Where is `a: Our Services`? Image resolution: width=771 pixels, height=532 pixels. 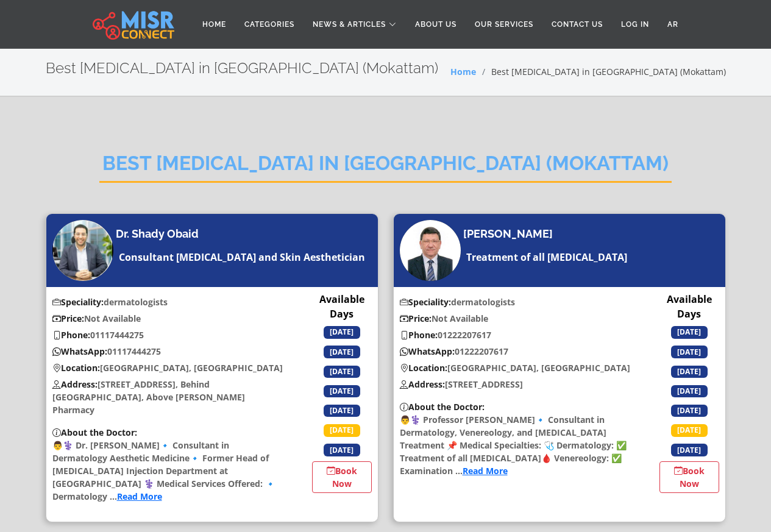
a: Our Services is located at coordinates (504, 24).